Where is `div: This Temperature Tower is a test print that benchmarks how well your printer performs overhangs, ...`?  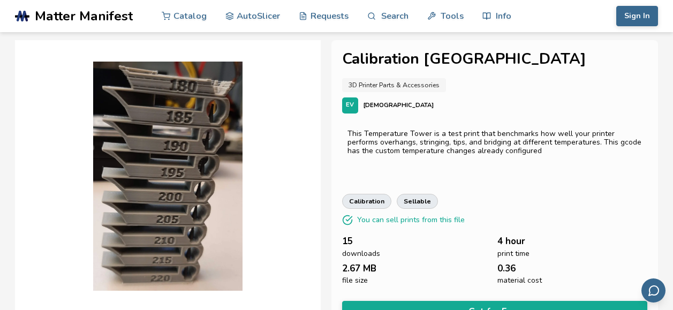 div: This Temperature Tower is a test print that benchmarks how well your printer performs overhangs, ... is located at coordinates (495, 142).